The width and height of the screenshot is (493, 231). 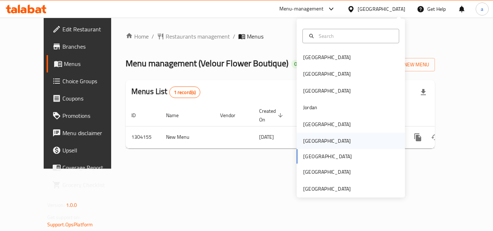 What do you see at coordinates (86, 81) in the screenshot?
I see `a: Choice Groups` at bounding box center [86, 81].